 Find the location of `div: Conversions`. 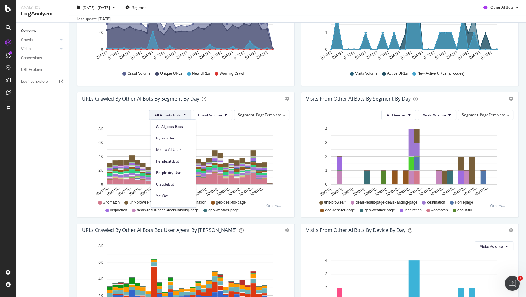

div: Conversions is located at coordinates (31, 58).